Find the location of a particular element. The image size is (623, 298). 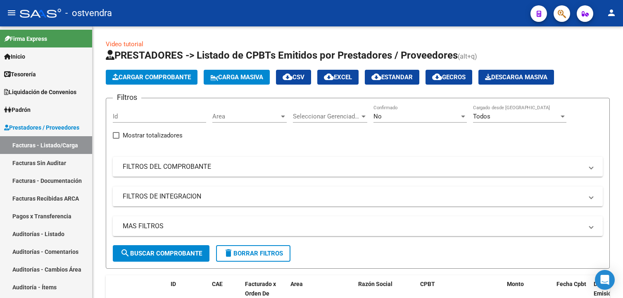

span: Gecros is located at coordinates (449, 77).